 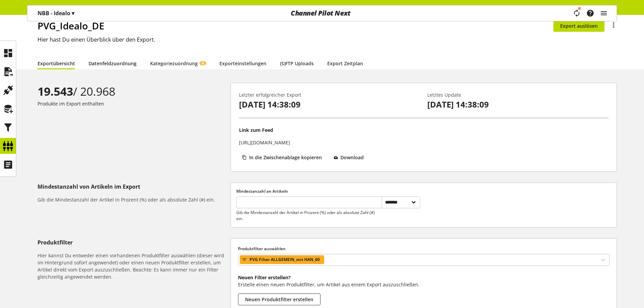 I want to click on span: Export auslösen, so click(x=579, y=26).